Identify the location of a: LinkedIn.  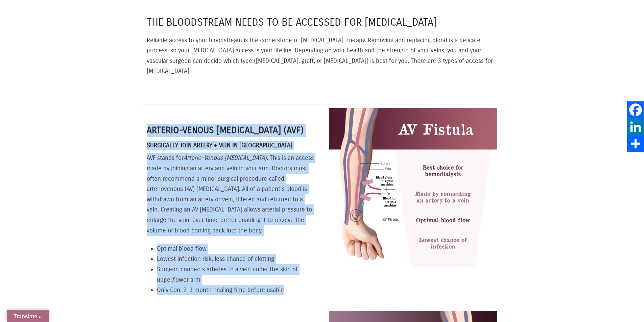
(636, 127).